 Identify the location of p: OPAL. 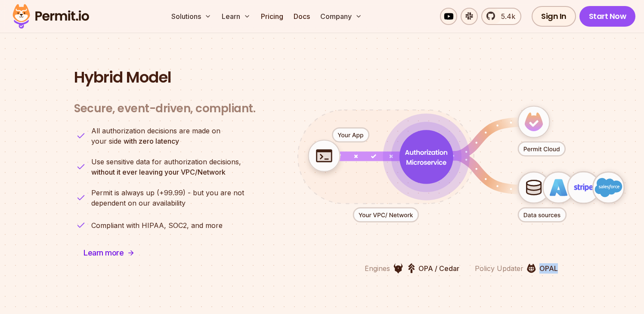
(549, 268).